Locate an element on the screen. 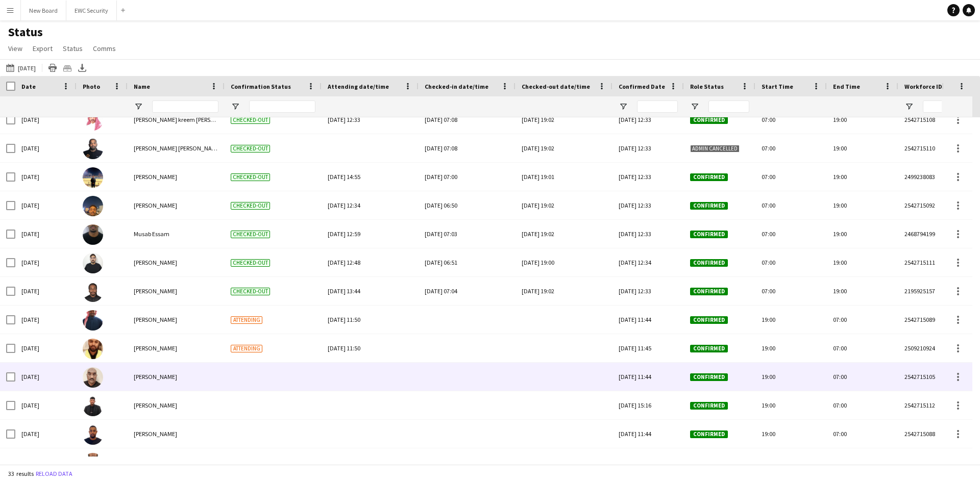  div: 2542715086 is located at coordinates (934, 463).